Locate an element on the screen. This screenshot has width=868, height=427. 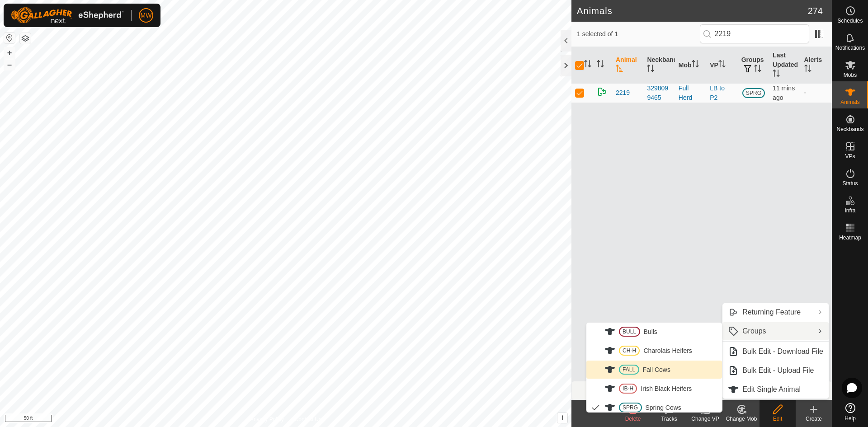
div: CH-H is located at coordinates (629, 351).